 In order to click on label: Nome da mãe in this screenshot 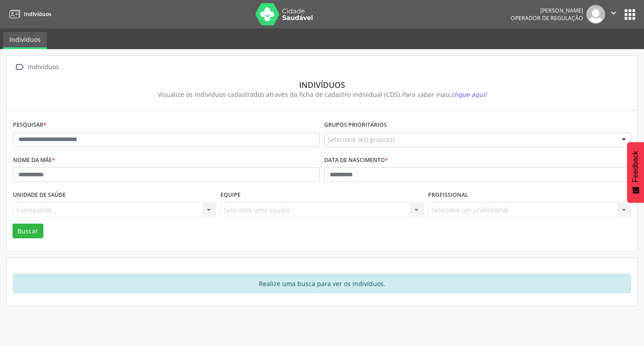, I will do `click(34, 161)`.